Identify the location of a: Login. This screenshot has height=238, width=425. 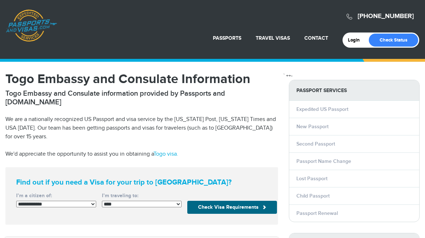
(356, 40).